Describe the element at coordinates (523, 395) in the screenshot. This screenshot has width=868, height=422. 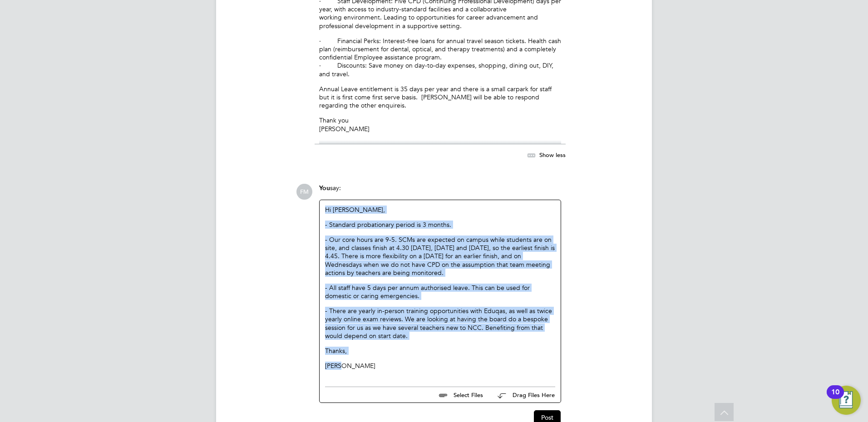
I see `button: Drag Files Here` at that location.